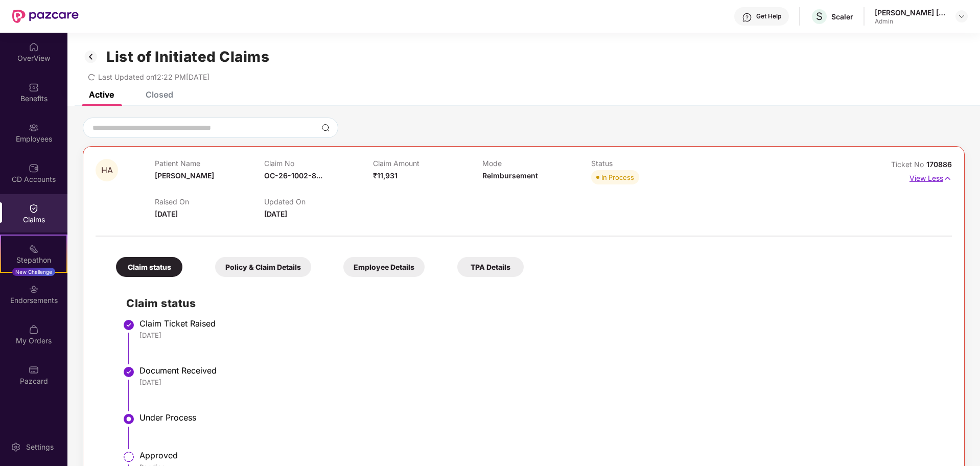  Describe the element at coordinates (747, 17) in the screenshot. I see `img: svg+xml;base64,PHN2ZyBpZD0iSGVscC0zMngzMiIgeG1sbnM9Imh0dHA6Ly93d3cudzMub3JnLzIwMDAvc3ZnIiB3aWR0aD...` at that location.